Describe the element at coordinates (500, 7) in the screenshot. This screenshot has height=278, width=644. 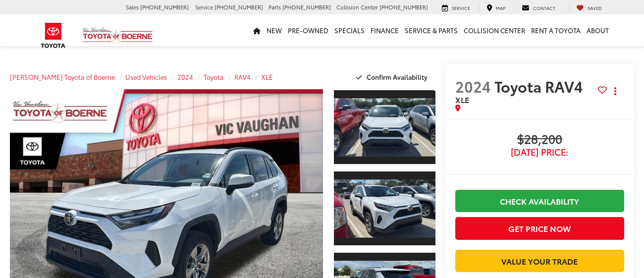
I see `span: Map` at that location.